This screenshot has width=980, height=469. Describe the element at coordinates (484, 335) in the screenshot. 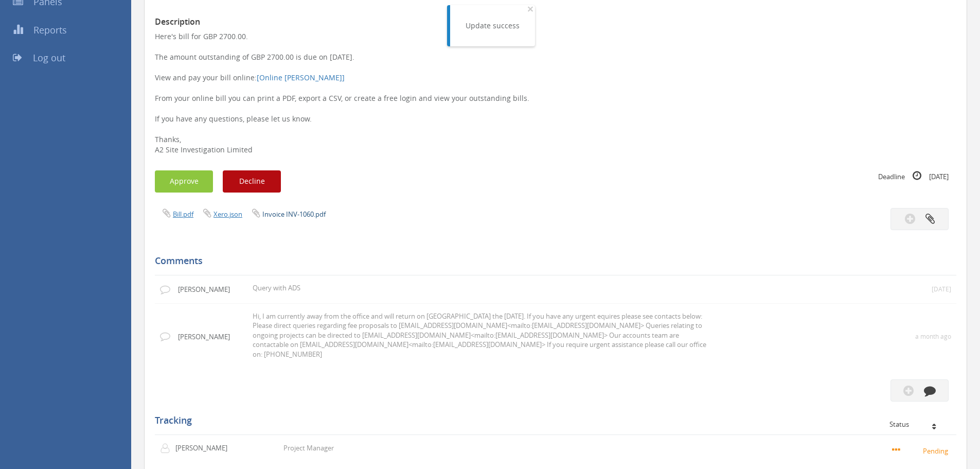

I see `p: Hi, I am currently away from the office and will return on Tuesdat the 12th of August. If you hav...` at that location.